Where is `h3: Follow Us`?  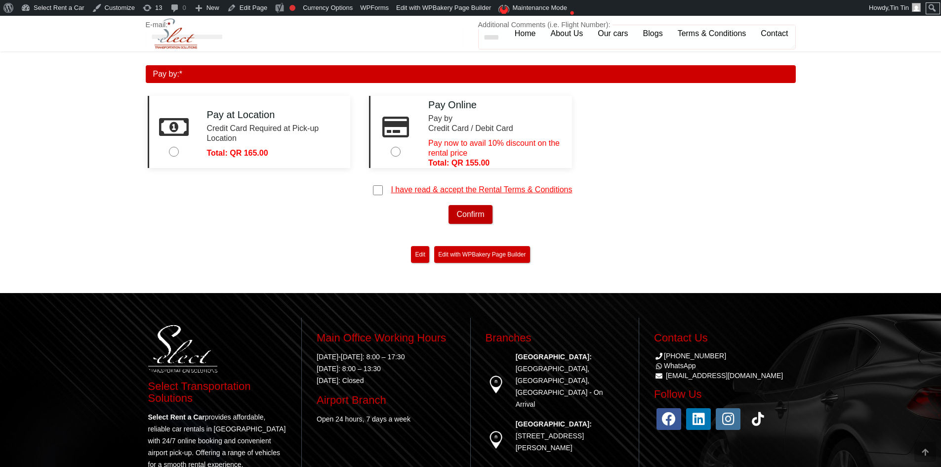
h3: Follow Us is located at coordinates (724, 394).